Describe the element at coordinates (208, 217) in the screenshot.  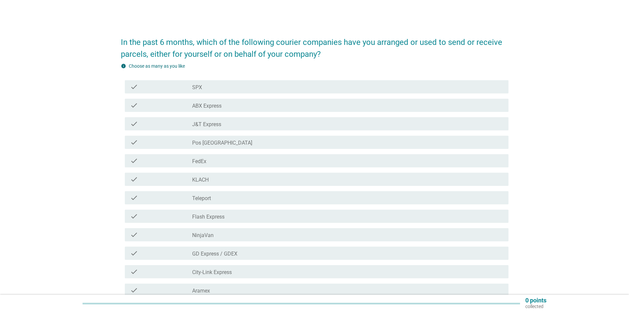
I see `label: Flash Express` at that location.